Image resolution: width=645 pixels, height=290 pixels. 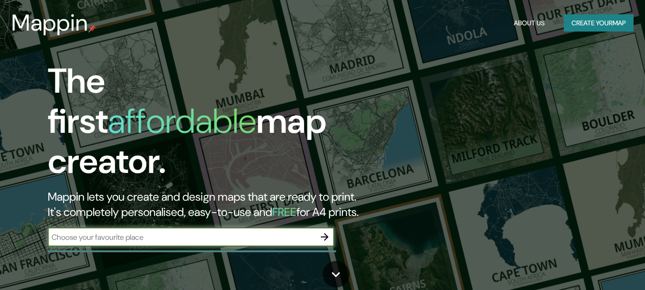 What do you see at coordinates (92, 29) in the screenshot?
I see `img: mappin-pin` at bounding box center [92, 29].